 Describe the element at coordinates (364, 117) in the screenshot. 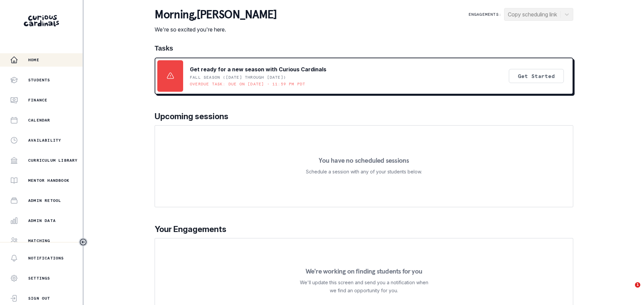

I see `p: Upcoming sessions` at that location.